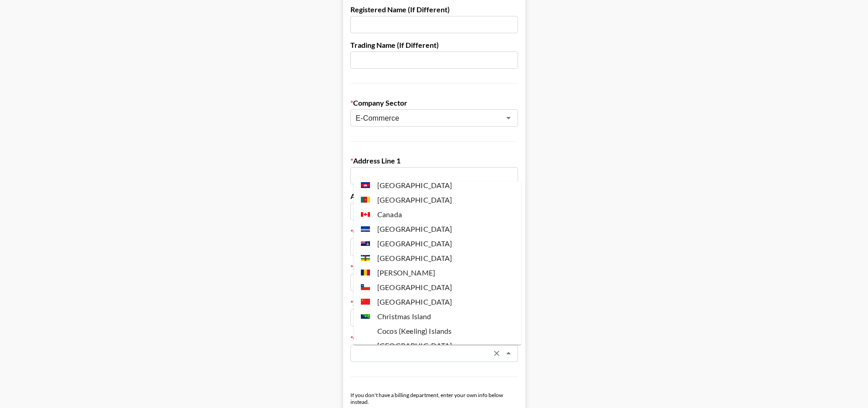 The height and width of the screenshot is (408, 868). I want to click on button: Close, so click(509, 354).